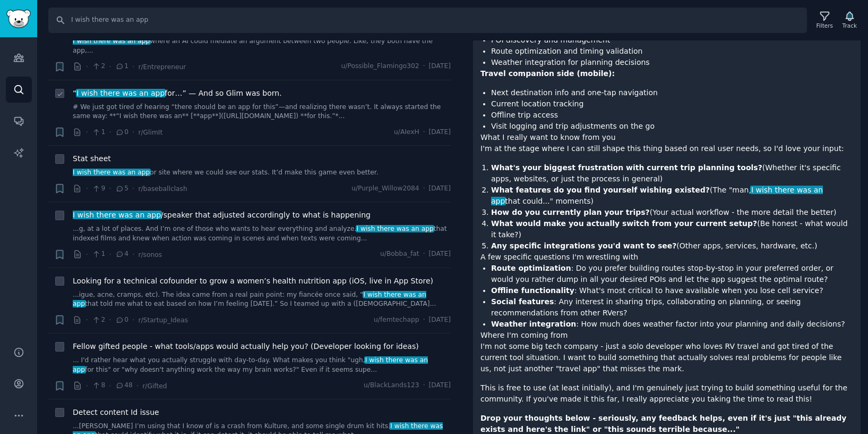 The image size is (868, 434). What do you see at coordinates (534, 324) in the screenshot?
I see `strong: Weather integration` at bounding box center [534, 324].